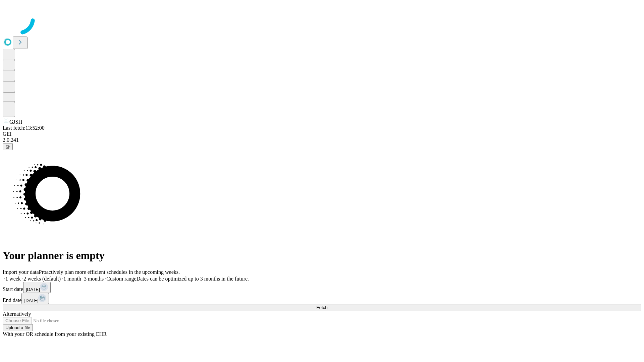 The width and height of the screenshot is (644, 362). What do you see at coordinates (322, 307) in the screenshot?
I see `span: Fetch` at bounding box center [322, 307].